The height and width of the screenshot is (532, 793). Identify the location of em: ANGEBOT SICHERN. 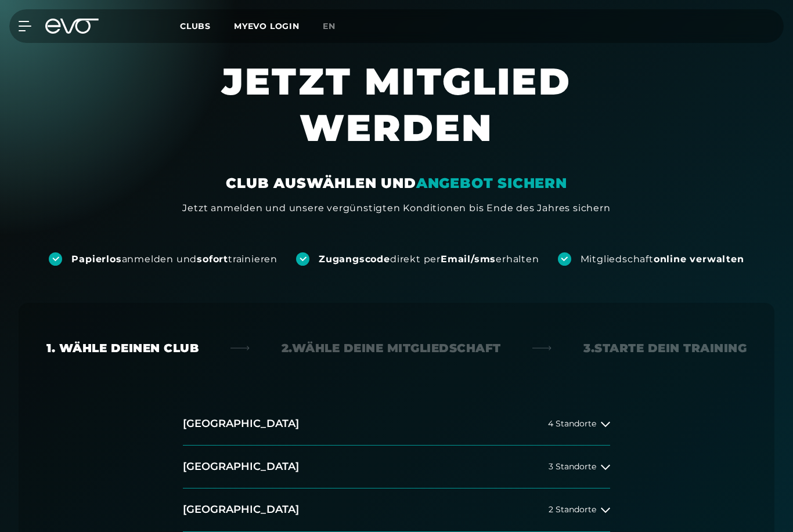
(491, 183).